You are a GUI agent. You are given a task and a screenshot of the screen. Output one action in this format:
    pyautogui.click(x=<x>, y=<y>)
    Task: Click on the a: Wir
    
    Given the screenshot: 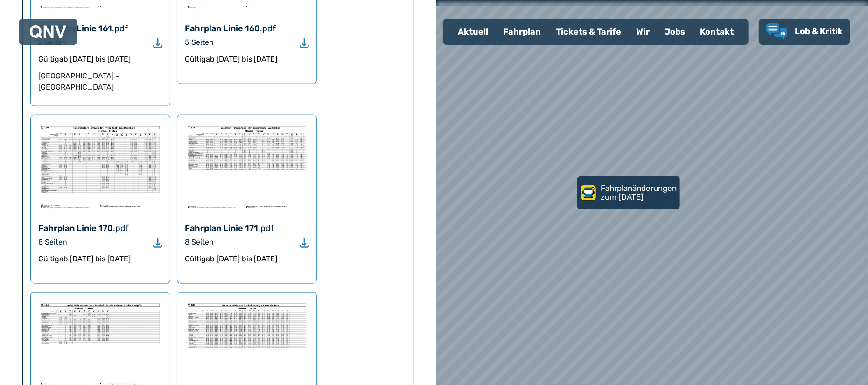 What is the action you would take?
    pyautogui.click(x=643, y=32)
    